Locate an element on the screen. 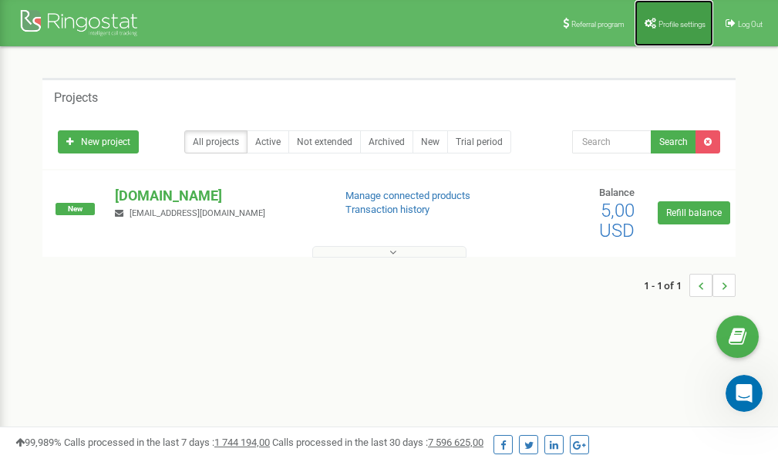 The height and width of the screenshot is (462, 778). a: Active is located at coordinates (268, 142).